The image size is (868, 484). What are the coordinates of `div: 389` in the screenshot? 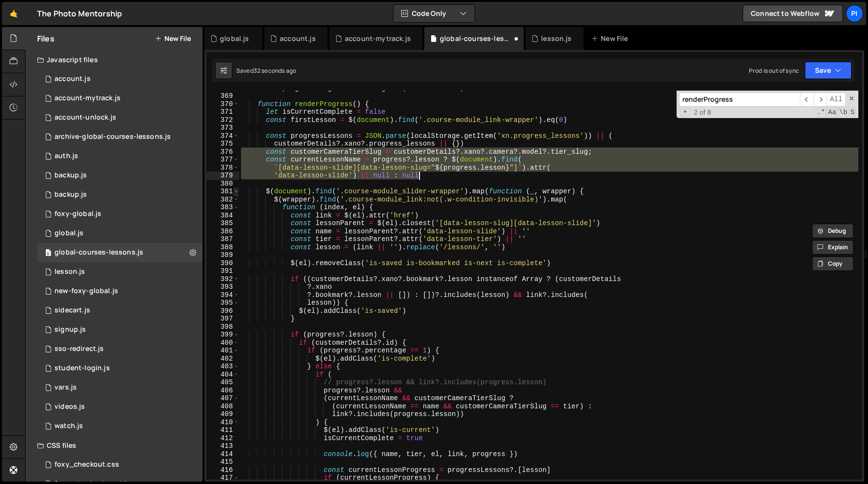 It's located at (223, 255).